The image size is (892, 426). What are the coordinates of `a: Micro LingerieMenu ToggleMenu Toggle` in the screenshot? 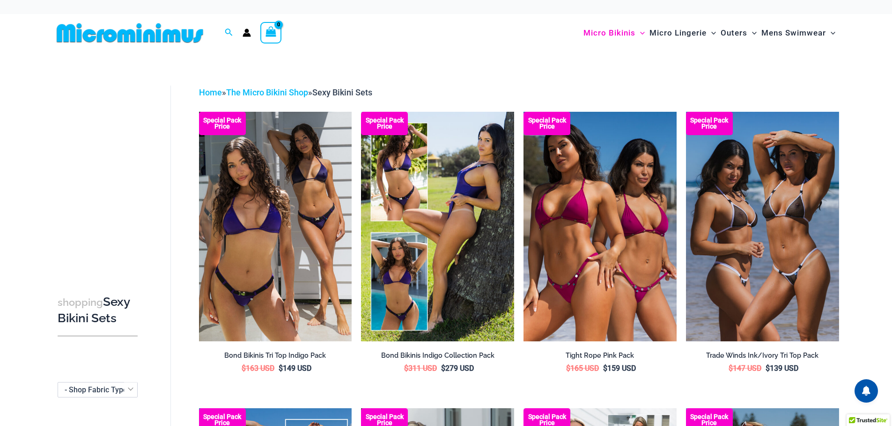 It's located at (683, 33).